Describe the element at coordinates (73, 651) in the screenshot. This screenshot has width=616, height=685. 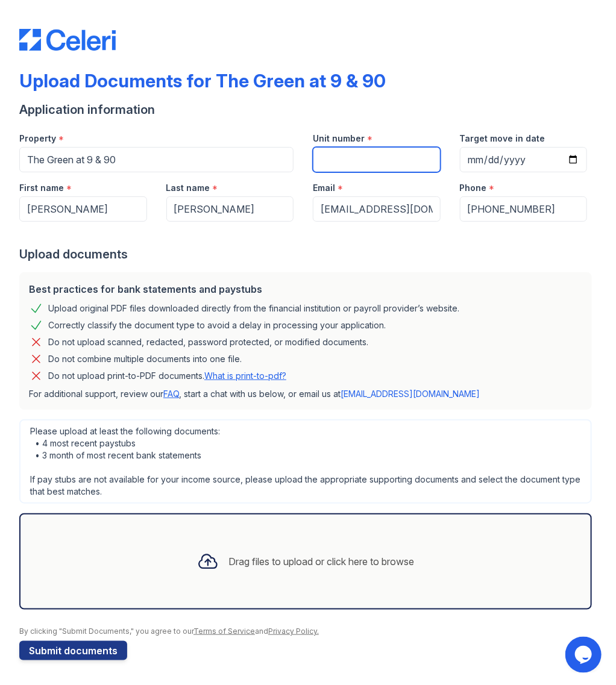
I see `button: Submit documents` at that location.